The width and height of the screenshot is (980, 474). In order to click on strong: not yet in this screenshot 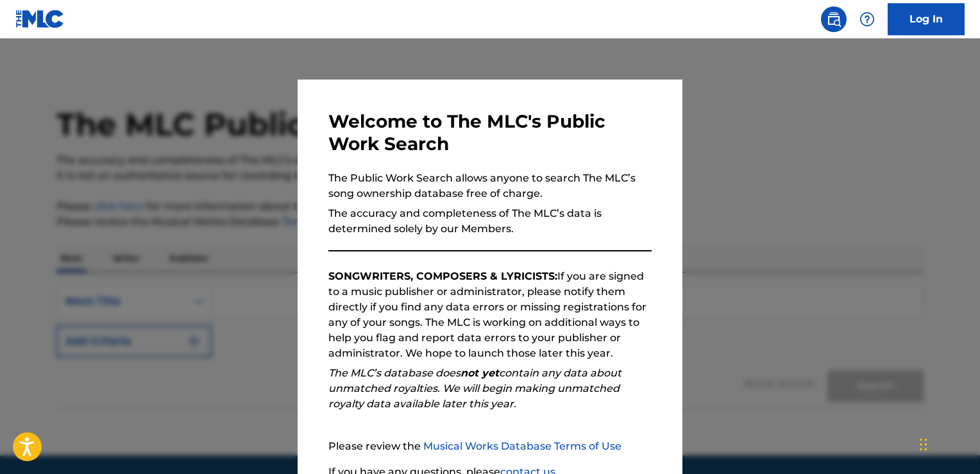, I will do `click(480, 372)`.